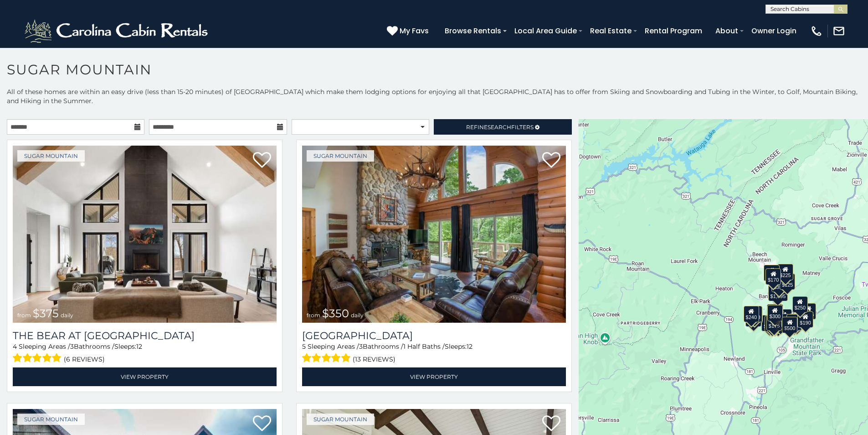 Image resolution: width=868 pixels, height=435 pixels. I want to click on img: The Bear At Sugar Mountain, so click(144, 234).